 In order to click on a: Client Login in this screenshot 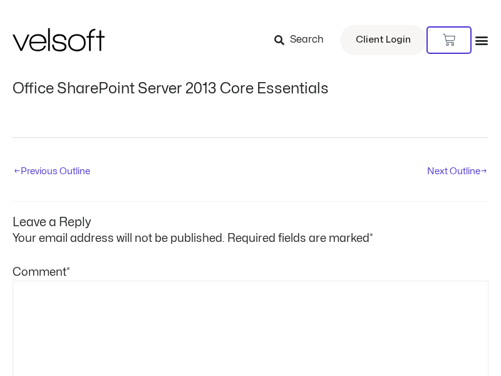, I will do `click(383, 40)`.